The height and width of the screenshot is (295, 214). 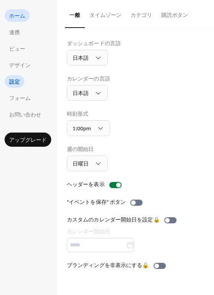 I want to click on span: 連携, so click(x=15, y=33).